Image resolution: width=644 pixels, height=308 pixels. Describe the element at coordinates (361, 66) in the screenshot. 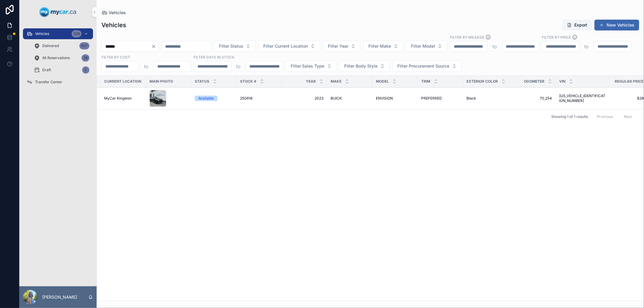

I see `span: Filter Body Style` at that location.